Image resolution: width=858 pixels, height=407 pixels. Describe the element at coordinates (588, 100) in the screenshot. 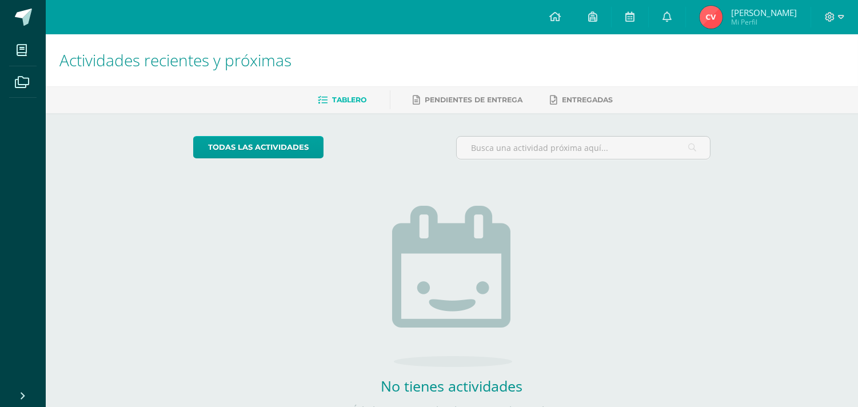

I see `span: Entregadas` at that location.